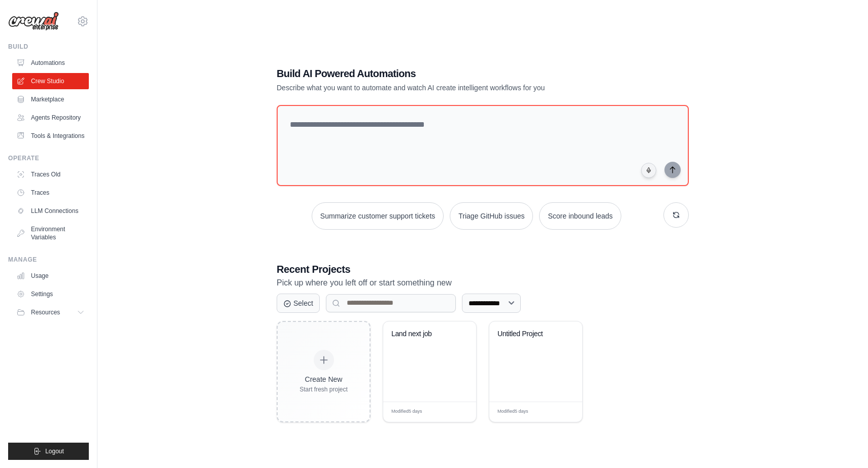  I want to click on a: Automations, so click(50, 63).